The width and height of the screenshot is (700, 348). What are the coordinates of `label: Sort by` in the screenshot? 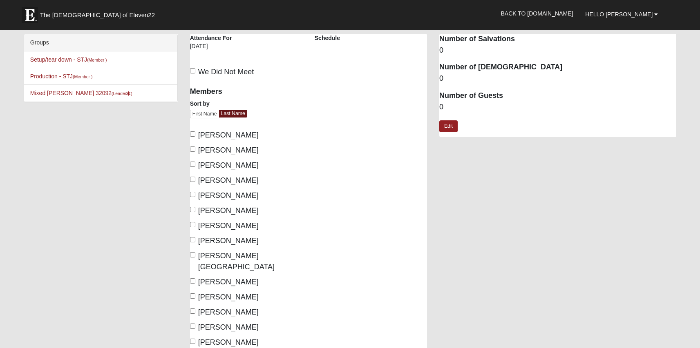 It's located at (200, 104).